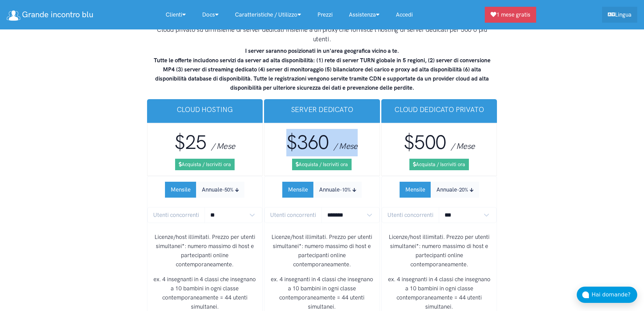  I want to click on a: 1 mese gratis, so click(510, 15).